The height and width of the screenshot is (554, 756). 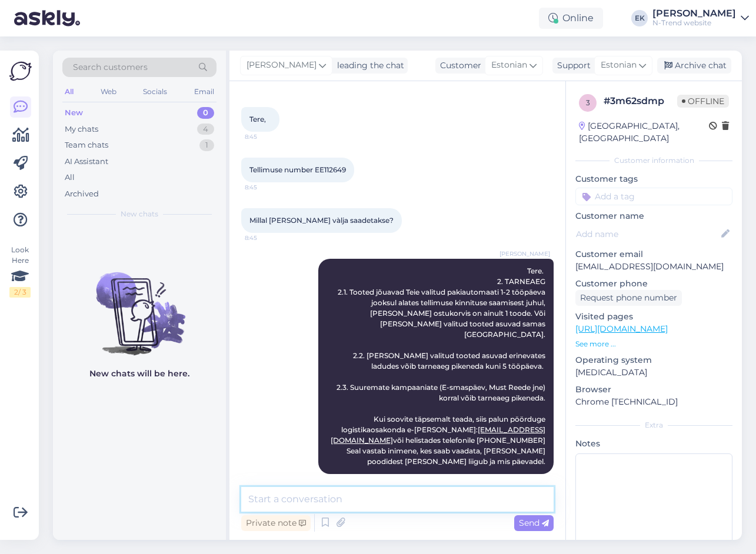 I want to click on div: Support, so click(x=571, y=65).